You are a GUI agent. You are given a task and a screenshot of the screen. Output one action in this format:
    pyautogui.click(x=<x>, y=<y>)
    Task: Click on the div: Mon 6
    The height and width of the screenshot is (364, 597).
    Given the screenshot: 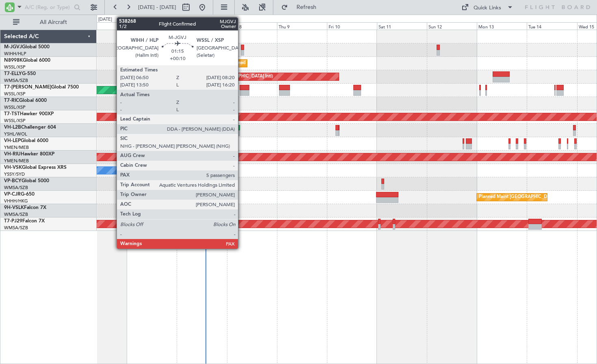 What is the action you would take?
    pyautogui.click(x=151, y=26)
    